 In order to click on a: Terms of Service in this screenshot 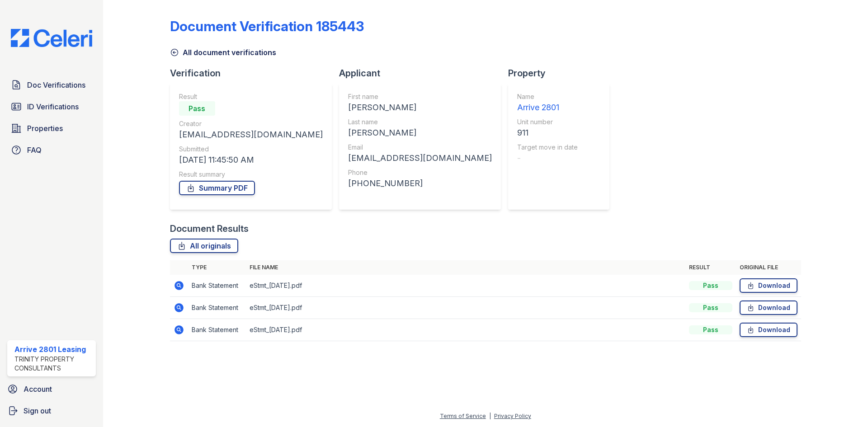, I will do `click(463, 416)`.